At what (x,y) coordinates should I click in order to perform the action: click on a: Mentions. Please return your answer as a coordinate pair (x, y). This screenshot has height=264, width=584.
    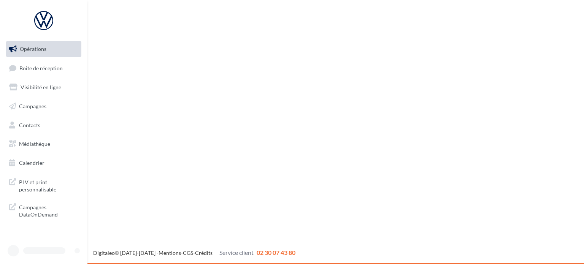
    Looking at the image, I should click on (169, 253).